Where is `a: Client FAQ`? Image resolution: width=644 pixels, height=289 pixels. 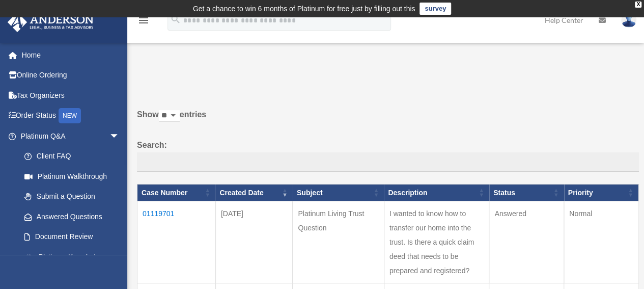 a: Client FAQ is located at coordinates (72, 156).